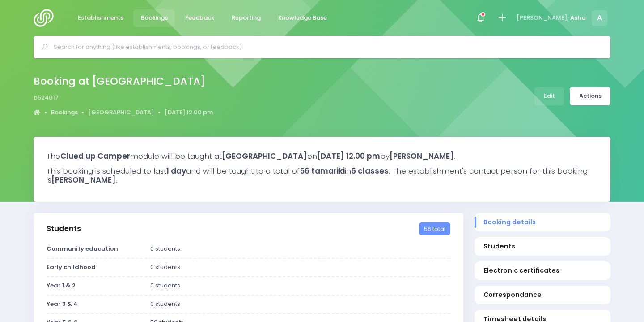 This screenshot has width=644, height=322. Describe the element at coordinates (543, 222) in the screenshot. I see `a: Booking details` at that location.